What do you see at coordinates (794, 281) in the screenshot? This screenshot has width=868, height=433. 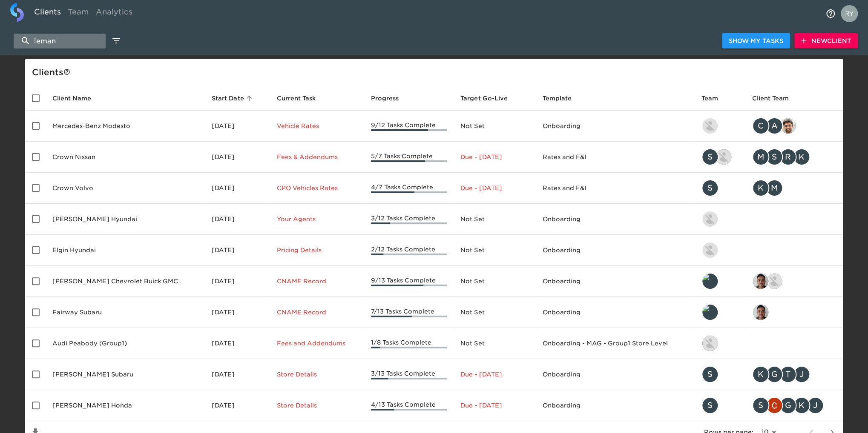 I see `div: sai@simplemnt.com, nikko.foster@roadster.com` at bounding box center [794, 281].